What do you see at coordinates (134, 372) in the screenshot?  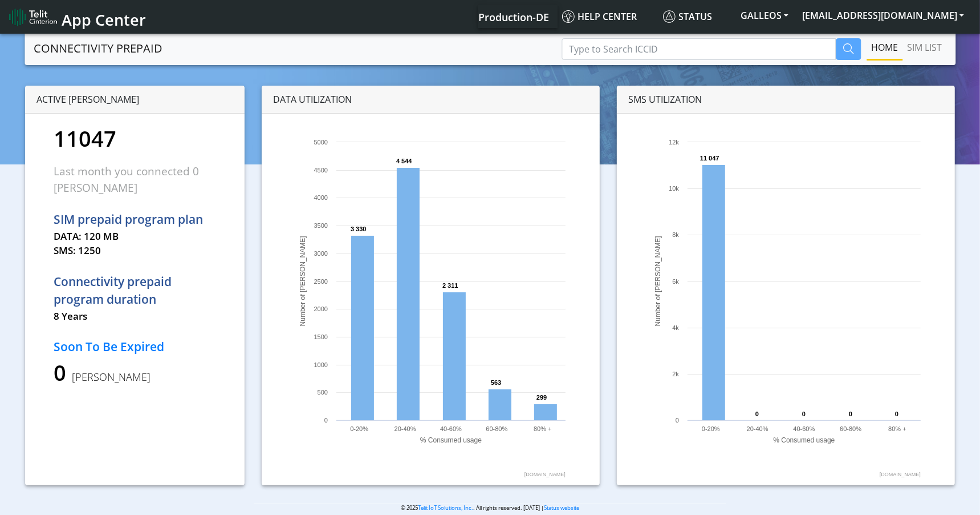 I see `p: 0` at bounding box center [134, 372].